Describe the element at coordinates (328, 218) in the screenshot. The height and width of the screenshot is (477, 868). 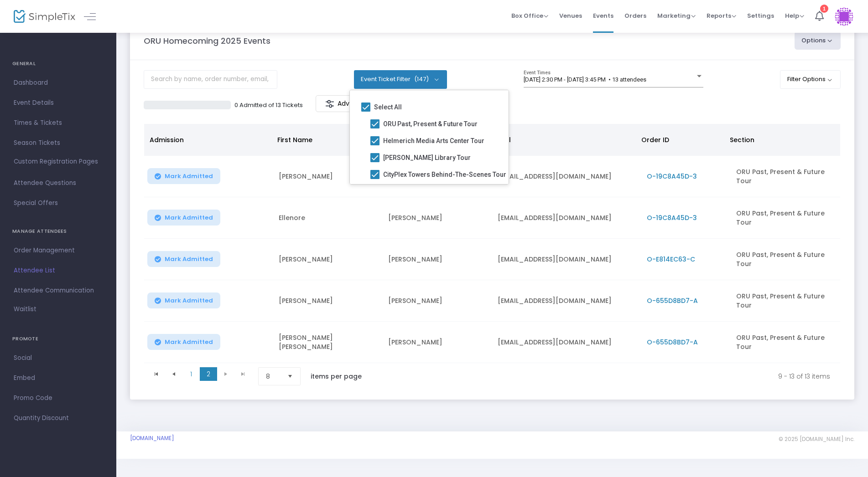
I see `td: Ellenore` at that location.